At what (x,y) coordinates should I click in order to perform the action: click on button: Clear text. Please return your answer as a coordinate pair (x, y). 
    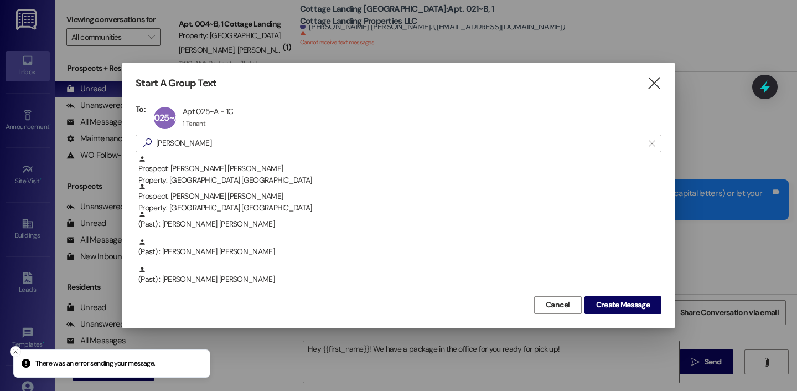
    Looking at the image, I should click on (652, 143).